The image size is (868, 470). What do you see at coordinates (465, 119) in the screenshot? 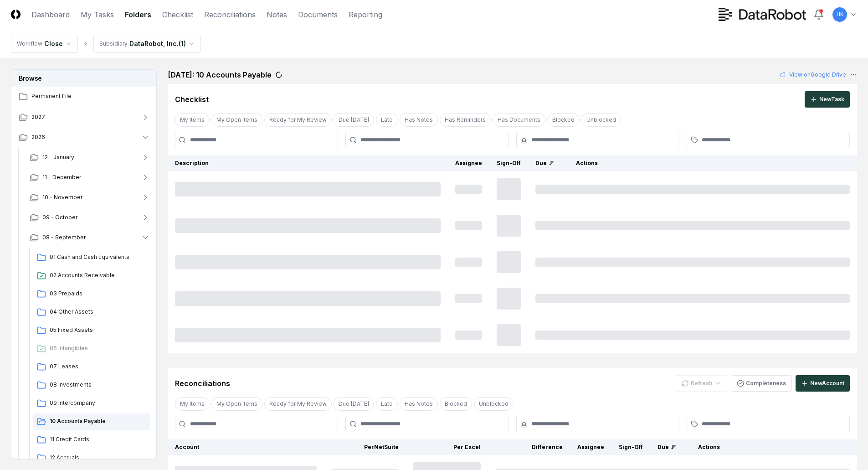
I see `button: Has Reminders` at bounding box center [465, 119].